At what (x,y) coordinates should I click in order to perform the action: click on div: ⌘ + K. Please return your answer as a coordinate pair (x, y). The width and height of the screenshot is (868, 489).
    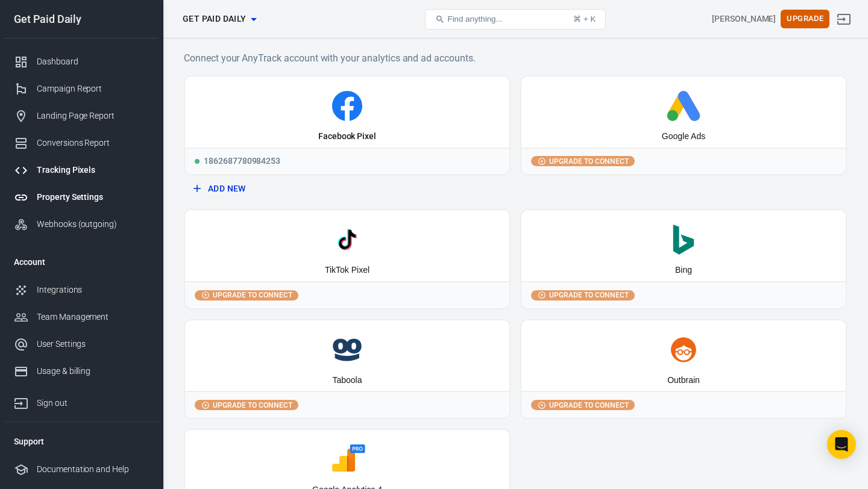
    Looking at the image, I should click on (584, 19).